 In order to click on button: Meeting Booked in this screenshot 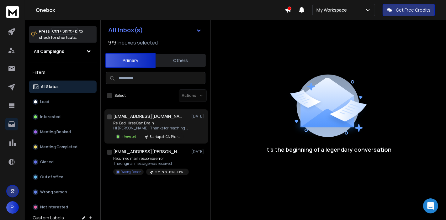, I will do `click(63, 132)`.